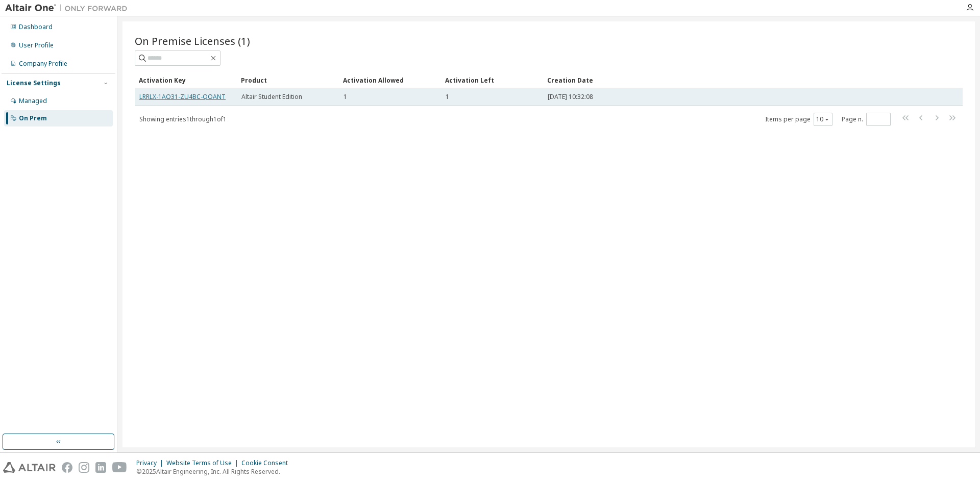 The image size is (980, 482). Describe the element at coordinates (34, 83) in the screenshot. I see `div: License Settings` at that location.